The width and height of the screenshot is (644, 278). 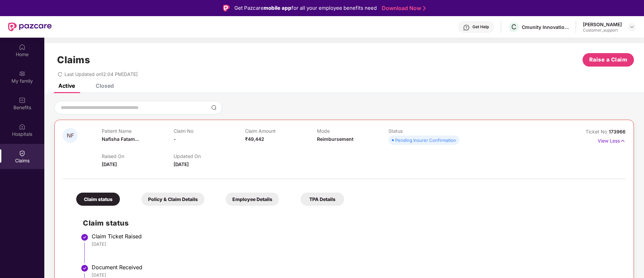 I want to click on strong: mobile app, so click(x=277, y=8).